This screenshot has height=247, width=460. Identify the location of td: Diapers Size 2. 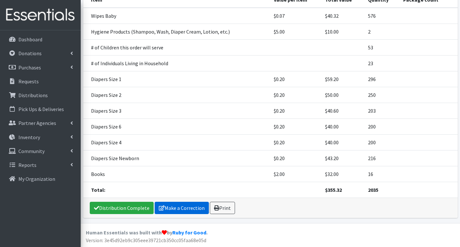
(176, 95).